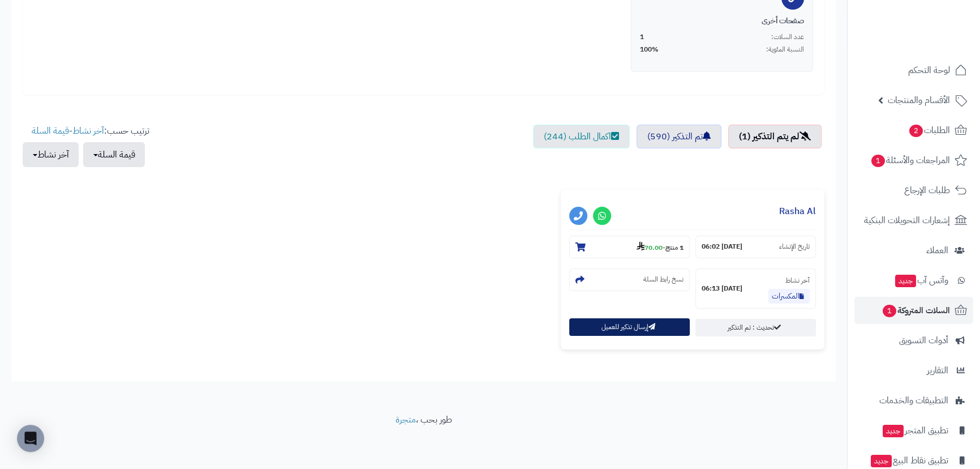 Image resolution: width=980 pixels, height=469 pixels. Describe the element at coordinates (915, 401) in the screenshot. I see `a: التطبيقات والخدمات` at that location.